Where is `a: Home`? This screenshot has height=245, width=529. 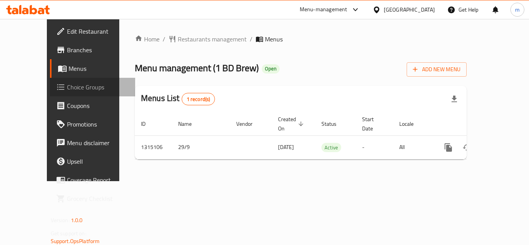
a: Home is located at coordinates (147, 39).